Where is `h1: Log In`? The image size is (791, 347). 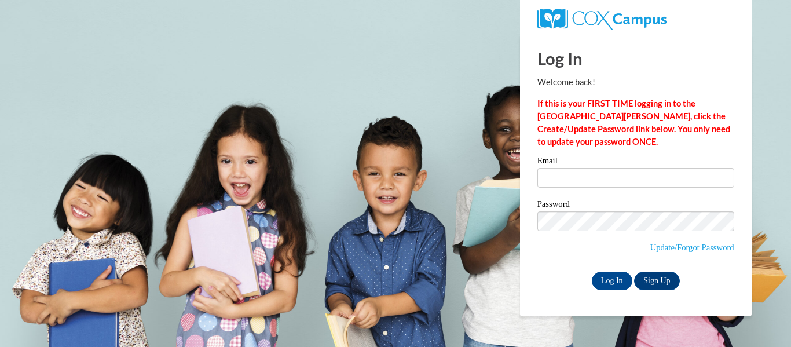
h1: Log In is located at coordinates (636, 58).